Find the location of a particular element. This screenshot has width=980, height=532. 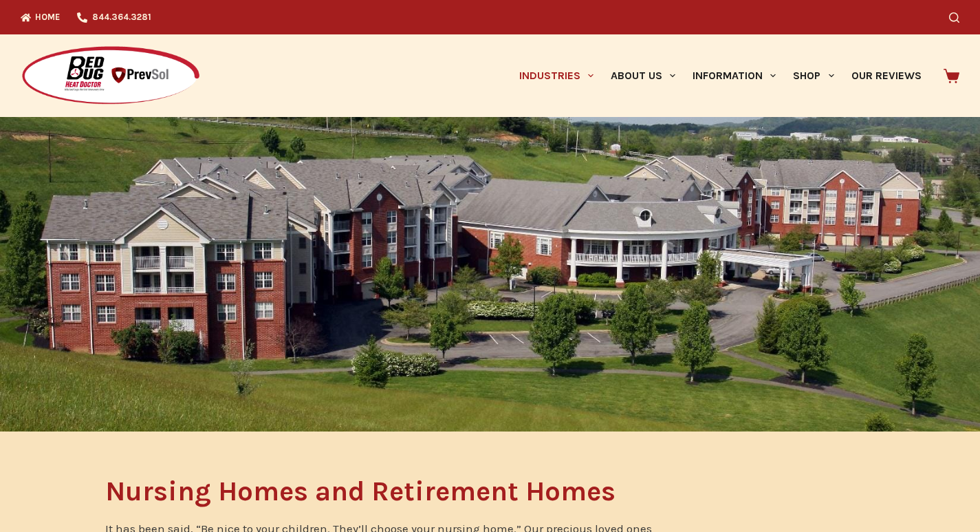

h1: Nursing Homes and Retirement Homes is located at coordinates (384, 491).